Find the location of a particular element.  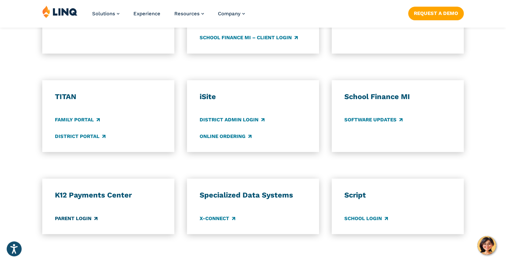

span: Company is located at coordinates (229, 14).